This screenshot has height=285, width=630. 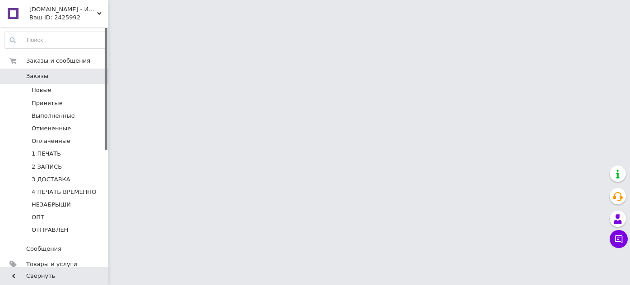 What do you see at coordinates (50, 230) in the screenshot?
I see `span: ОТПРАВЛЕН` at bounding box center [50, 230].